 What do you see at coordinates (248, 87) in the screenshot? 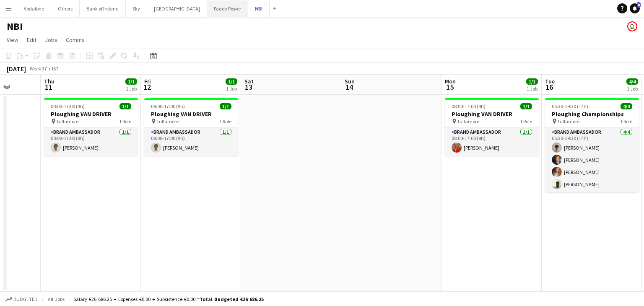
I see `span: 13` at bounding box center [248, 87].